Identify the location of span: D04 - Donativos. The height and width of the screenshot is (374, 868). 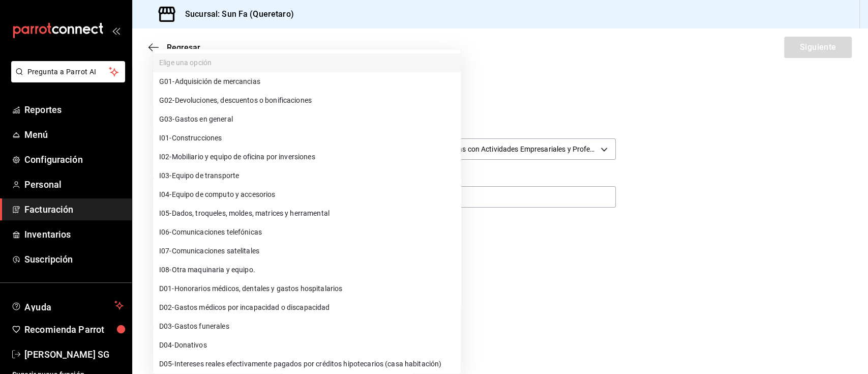
(183, 345).